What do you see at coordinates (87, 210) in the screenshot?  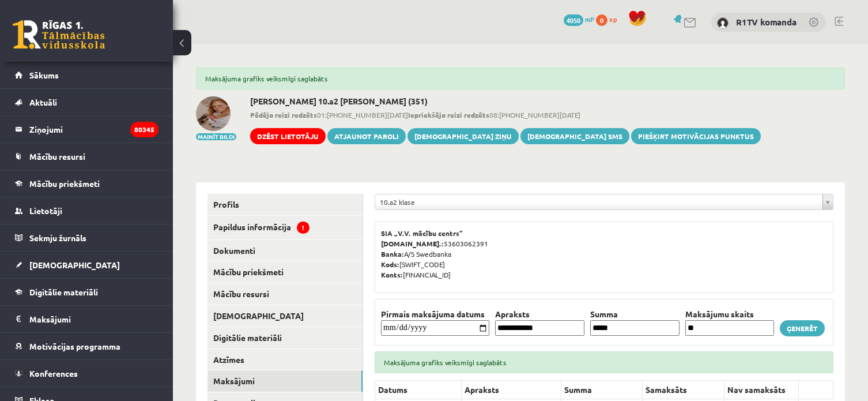 I see `a: Lietotāji` at bounding box center [87, 210].